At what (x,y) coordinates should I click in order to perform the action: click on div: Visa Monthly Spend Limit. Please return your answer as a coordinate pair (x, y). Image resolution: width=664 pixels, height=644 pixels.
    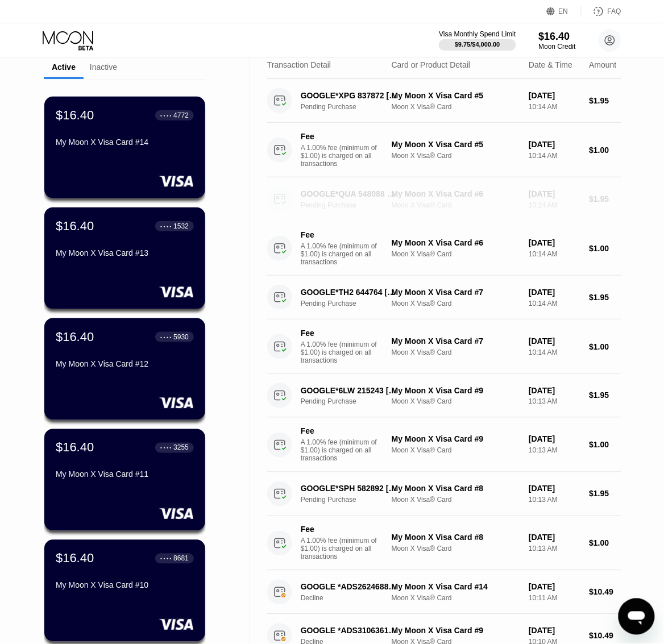
    Looking at the image, I should click on (477, 34).